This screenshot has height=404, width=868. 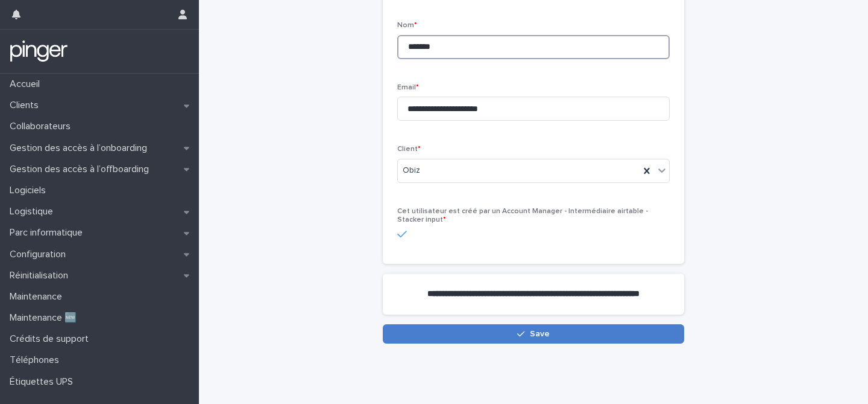 I want to click on p: Crédits de support, so click(x=52, y=339).